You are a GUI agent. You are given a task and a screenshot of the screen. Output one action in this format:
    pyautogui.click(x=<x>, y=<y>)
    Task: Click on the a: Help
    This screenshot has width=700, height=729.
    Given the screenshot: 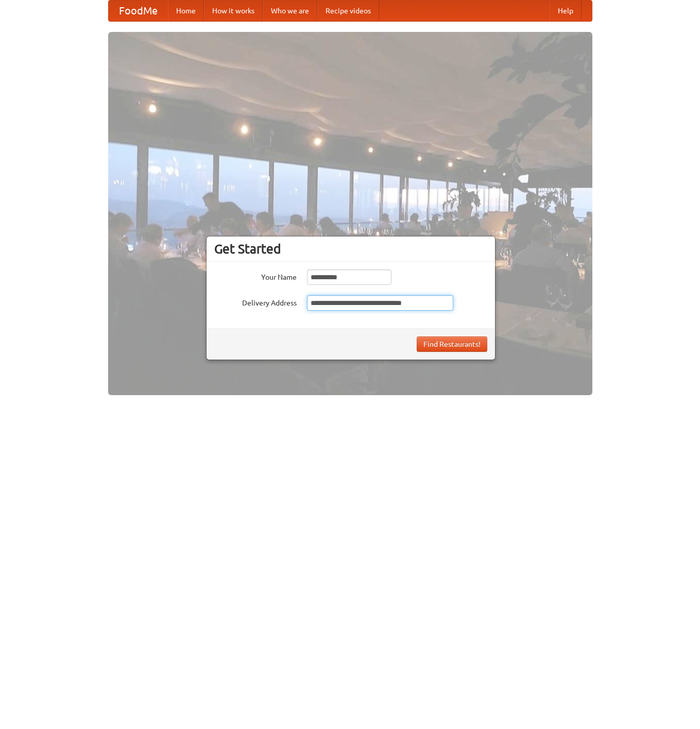 What is the action you would take?
    pyautogui.click(x=566, y=11)
    